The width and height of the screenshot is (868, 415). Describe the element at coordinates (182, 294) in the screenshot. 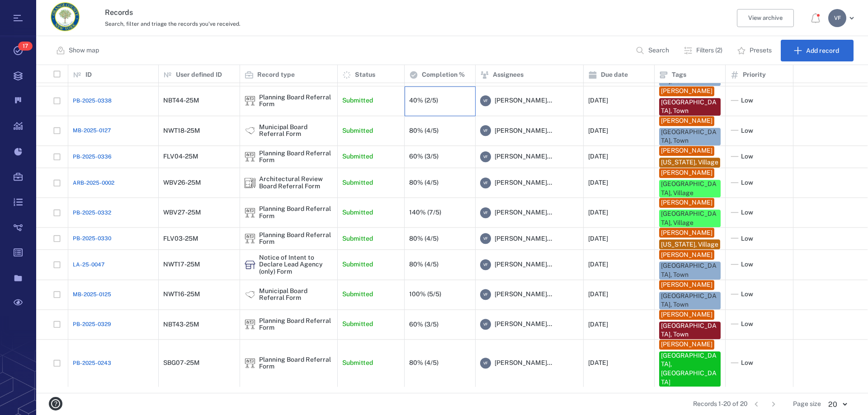

I see `div: NWT16-25M` at that location.